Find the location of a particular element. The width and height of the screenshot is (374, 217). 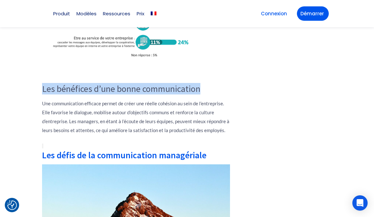

div: Open Intercom Messenger is located at coordinates (360, 203).